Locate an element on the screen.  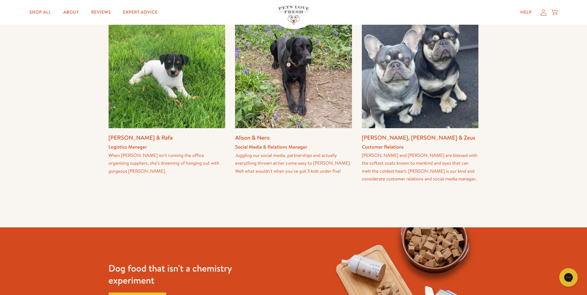
a: Reviews is located at coordinates (101, 12).